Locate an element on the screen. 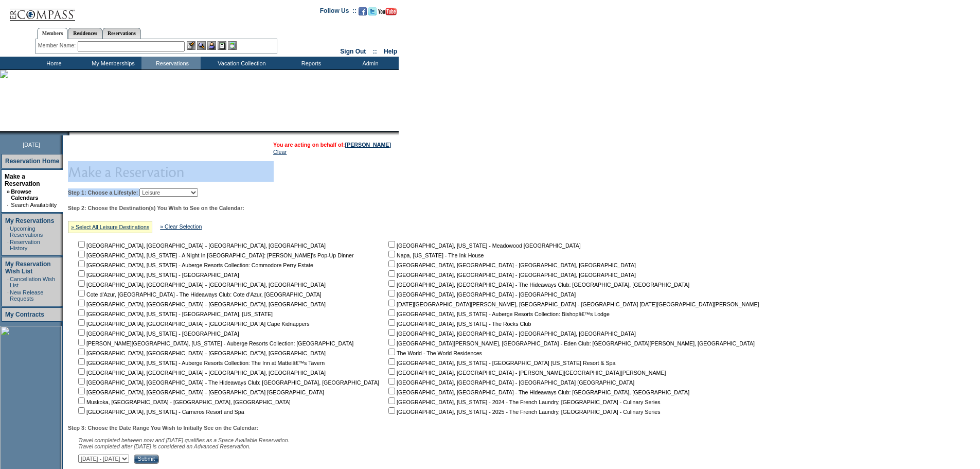 The height and width of the screenshot is (469, 980). a: Help is located at coordinates (390, 52).